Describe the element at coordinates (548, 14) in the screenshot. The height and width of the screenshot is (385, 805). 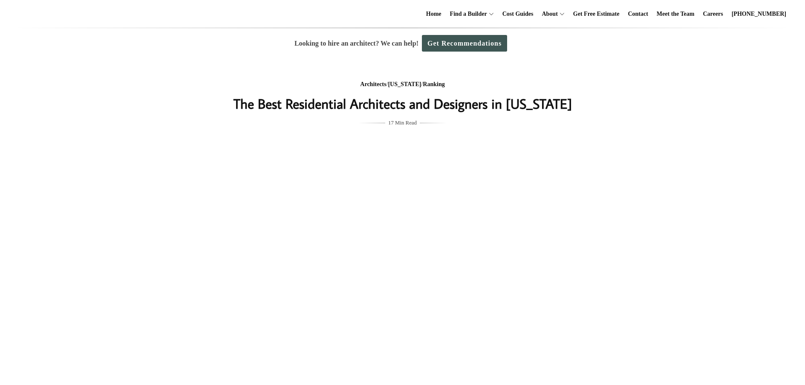
I see `a: About` at that location.